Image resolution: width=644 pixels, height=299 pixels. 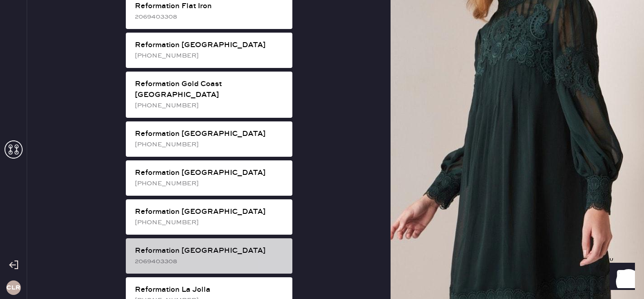 I want to click on div: Reformation Flat Iron, so click(x=210, y=7).